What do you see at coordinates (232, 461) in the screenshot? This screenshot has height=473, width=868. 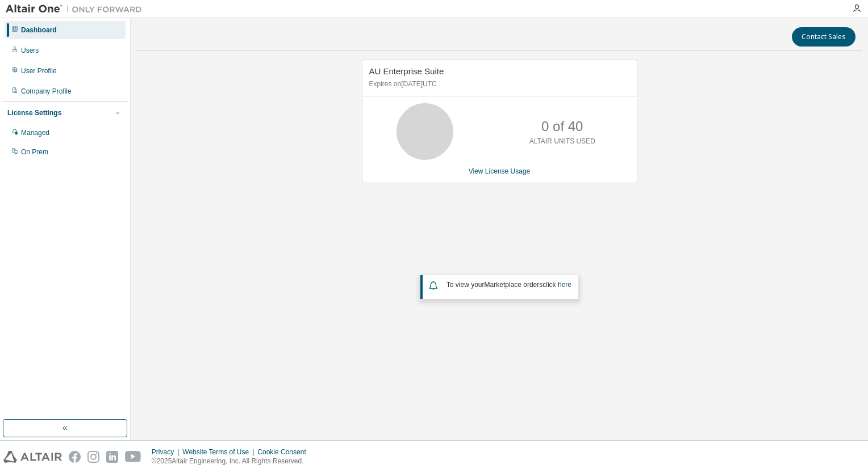 I see `p: © 2025 Altair Engineering, Inc. All Rights Reserved.` at bounding box center [232, 461].